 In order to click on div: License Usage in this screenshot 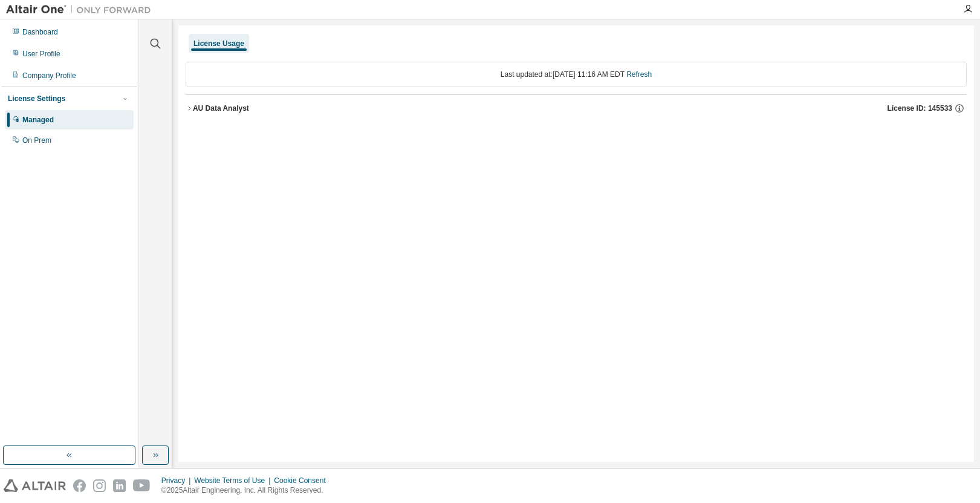, I will do `click(219, 44)`.